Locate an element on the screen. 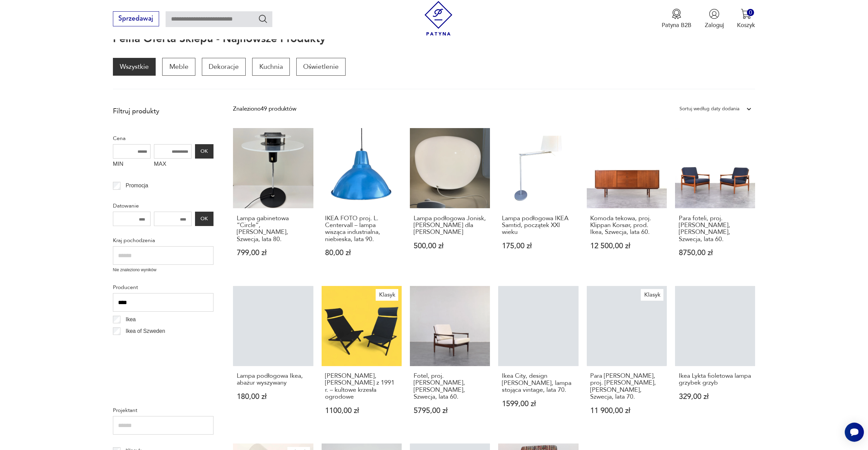 The height and width of the screenshot is (450, 868). a: Lampa podłogowa Ikea, abażur wyszywanyLampa podłogowa Ikea, abażur wyszywany180,00 zł is located at coordinates (273, 358).